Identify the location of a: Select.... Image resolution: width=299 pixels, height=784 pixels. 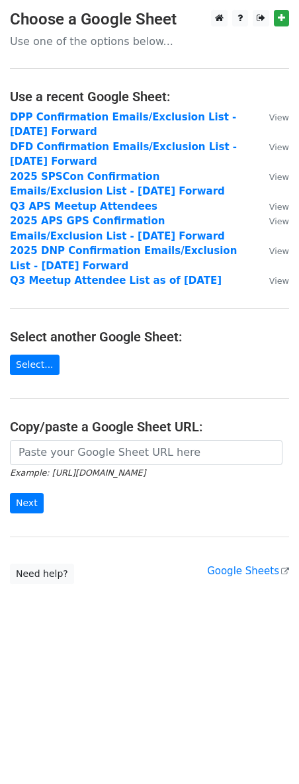
(34, 365).